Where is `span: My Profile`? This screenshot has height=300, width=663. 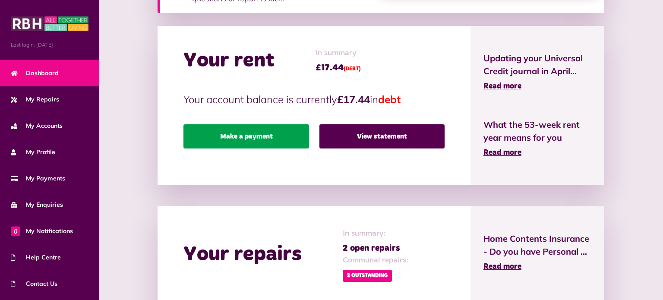 span: My Profile is located at coordinates (33, 152).